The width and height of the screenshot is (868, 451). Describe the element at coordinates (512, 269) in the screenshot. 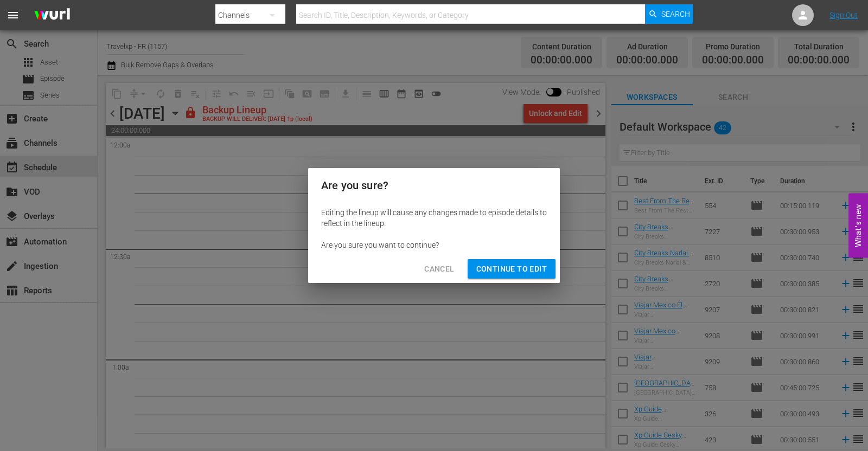

I see `span: Continue to Edit` at that location.